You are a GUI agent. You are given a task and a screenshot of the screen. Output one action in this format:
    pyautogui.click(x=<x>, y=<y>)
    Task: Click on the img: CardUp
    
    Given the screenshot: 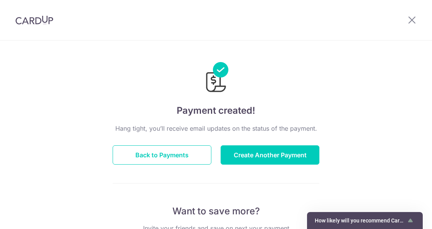 What is the action you would take?
    pyautogui.click(x=34, y=20)
    